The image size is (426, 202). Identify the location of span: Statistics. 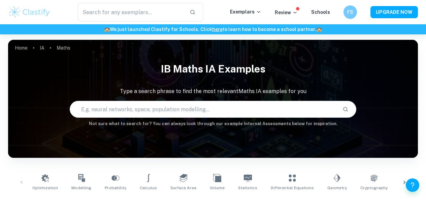
(247, 187).